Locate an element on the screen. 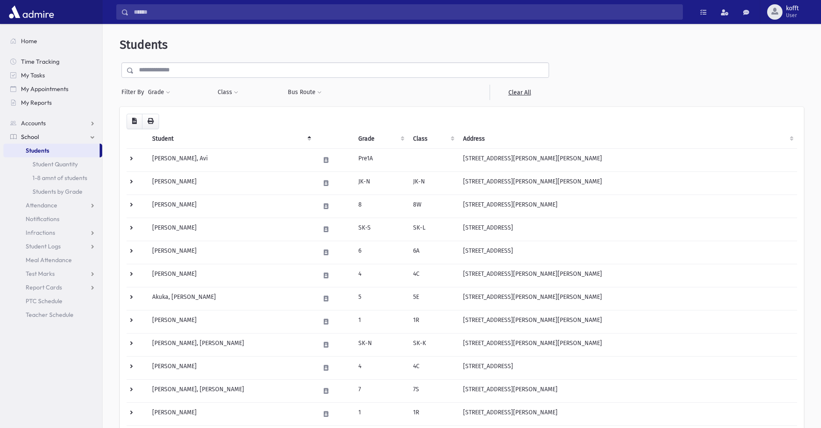  td: 6 is located at coordinates (380, 252).